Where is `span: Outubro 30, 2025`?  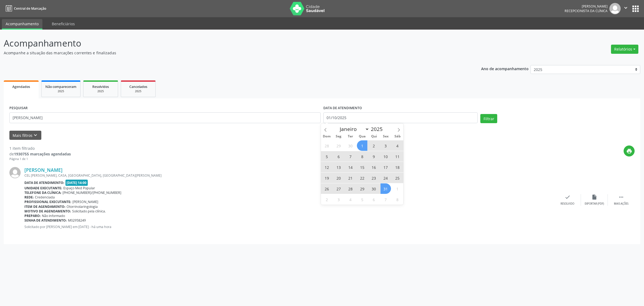
span: Outubro 30, 2025 is located at coordinates (374, 189).